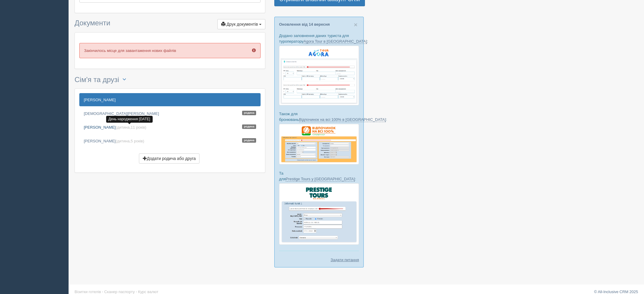 This screenshot has width=644, height=294. What do you see at coordinates (170, 24) in the screenshot?
I see `h3: Документи` at bounding box center [170, 24].